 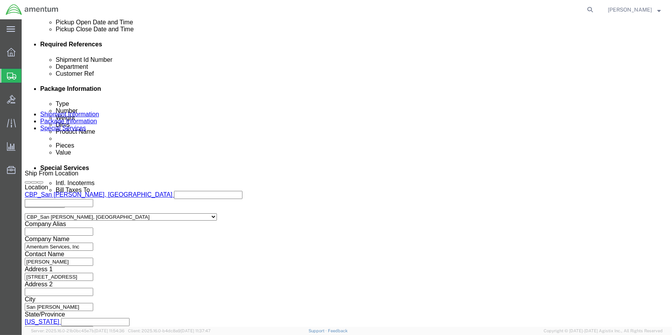 I want to click on span: Server: 2025.16.0-21b0bc45e7b, so click(x=78, y=331).